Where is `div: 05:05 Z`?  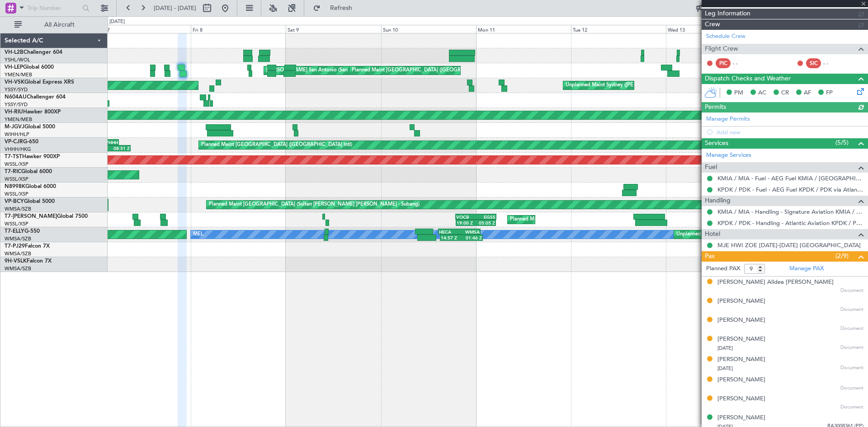 div: 05:05 Z is located at coordinates (485, 223).